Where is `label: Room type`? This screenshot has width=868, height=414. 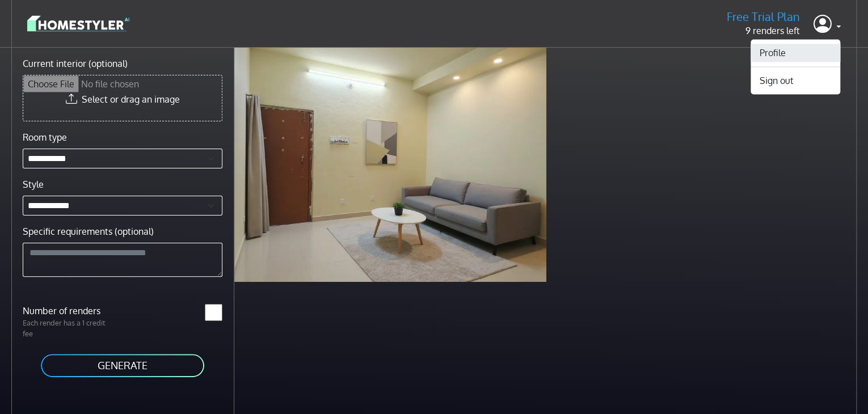
label: Room type is located at coordinates (45, 138).